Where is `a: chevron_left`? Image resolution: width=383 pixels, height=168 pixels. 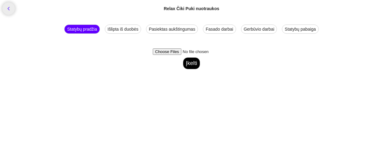 a: chevron_left is located at coordinates (9, 9).